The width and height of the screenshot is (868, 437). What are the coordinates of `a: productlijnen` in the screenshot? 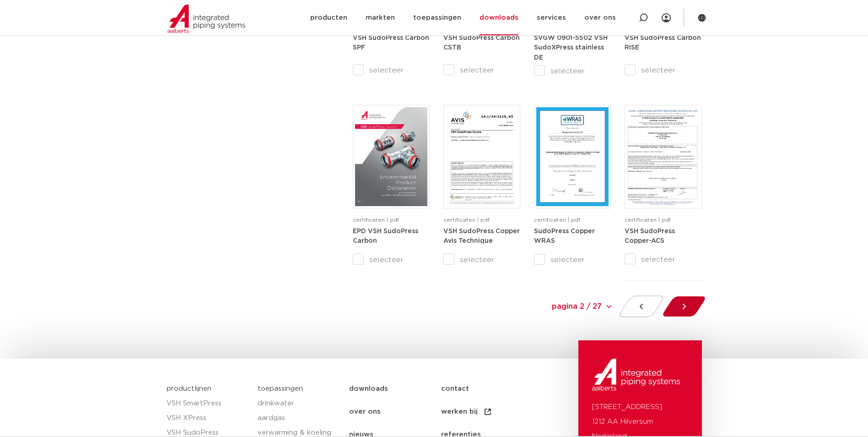 It's located at (189, 388).